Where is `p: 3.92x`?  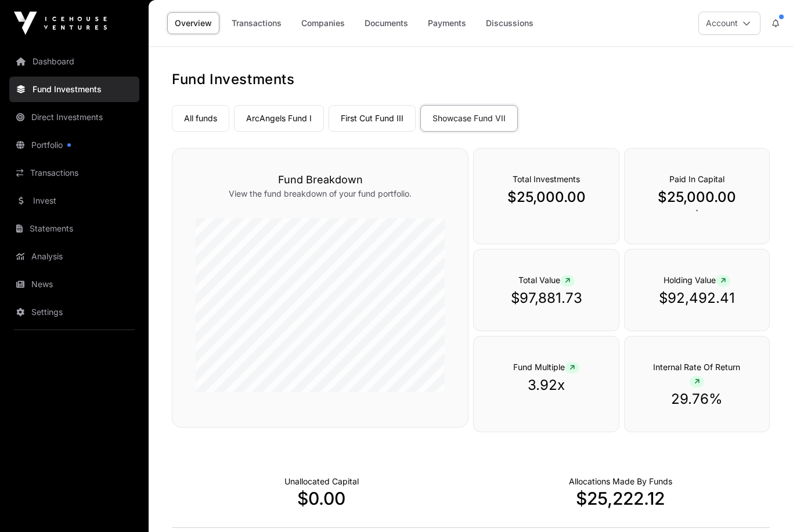 p: 3.92x is located at coordinates (545, 385).